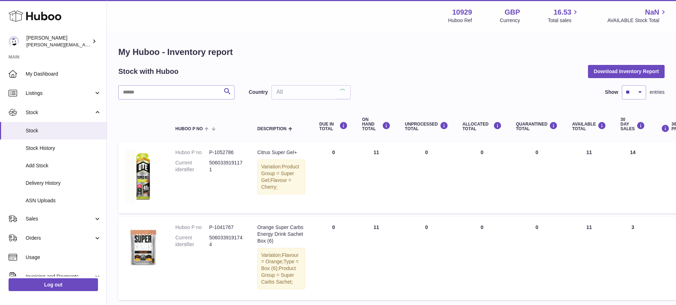  I want to click on div: Currency, so click(510, 20).